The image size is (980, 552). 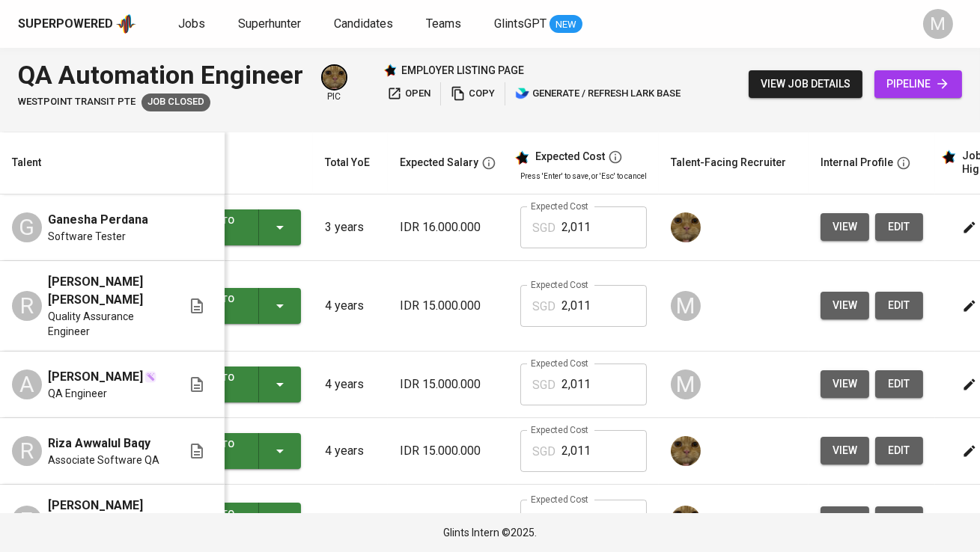 I want to click on div: Internal Profile, so click(x=857, y=163).